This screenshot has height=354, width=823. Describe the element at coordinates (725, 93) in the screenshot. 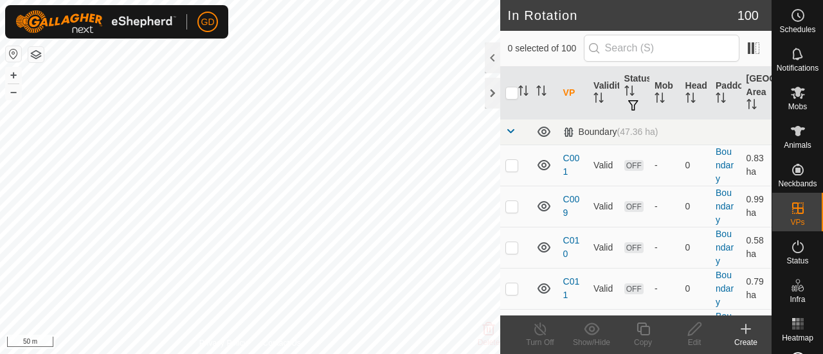

I see `th: Paddock` at that location.